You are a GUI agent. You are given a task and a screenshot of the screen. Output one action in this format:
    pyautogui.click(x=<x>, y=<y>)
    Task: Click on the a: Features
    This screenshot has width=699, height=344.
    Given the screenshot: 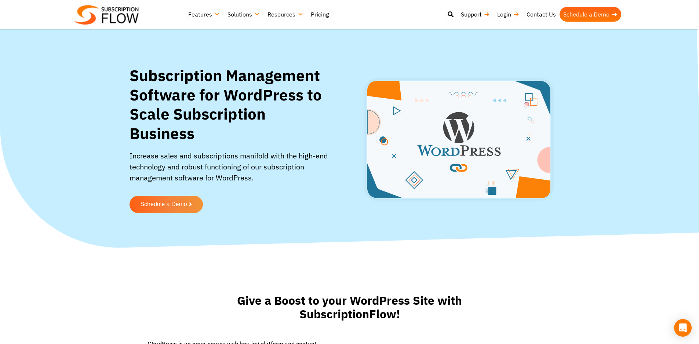 What is the action you would take?
    pyautogui.click(x=204, y=14)
    